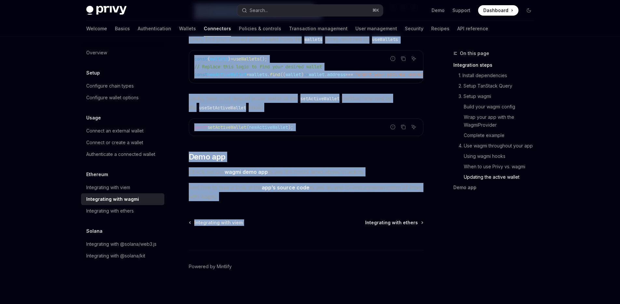 The image size is (620, 304). What do you see at coordinates (438, 10) in the screenshot?
I see `a: Demo` at bounding box center [438, 10].